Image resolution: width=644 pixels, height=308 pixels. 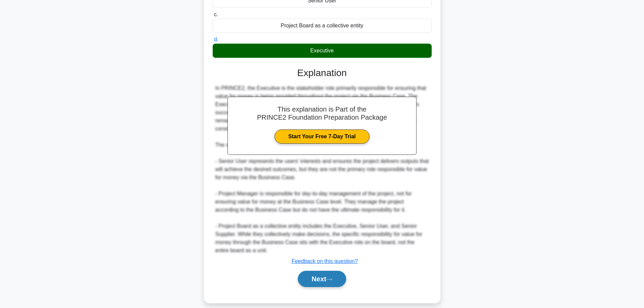 What do you see at coordinates (322, 26) in the screenshot?
I see `div: Project Board as a collective entity` at bounding box center [322, 26].